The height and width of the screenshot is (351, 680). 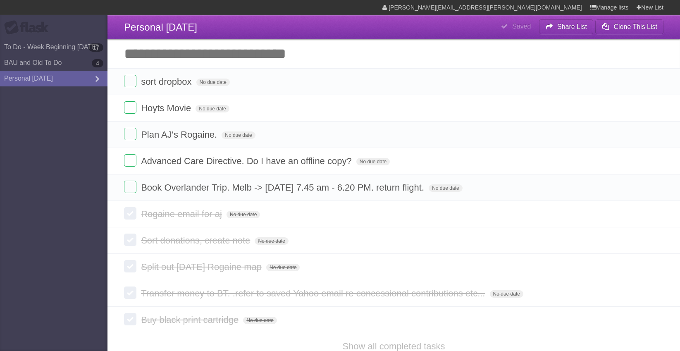 I want to click on button: Clone This List, so click(x=629, y=27).